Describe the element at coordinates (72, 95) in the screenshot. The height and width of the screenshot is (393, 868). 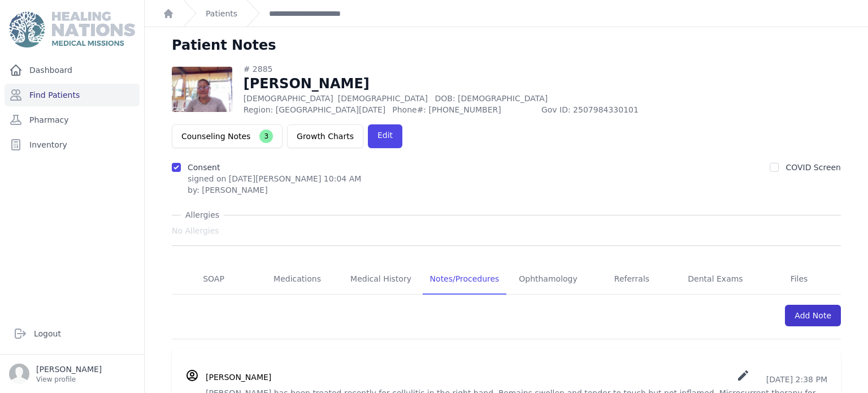
I see `a: Find Patients` at that location.